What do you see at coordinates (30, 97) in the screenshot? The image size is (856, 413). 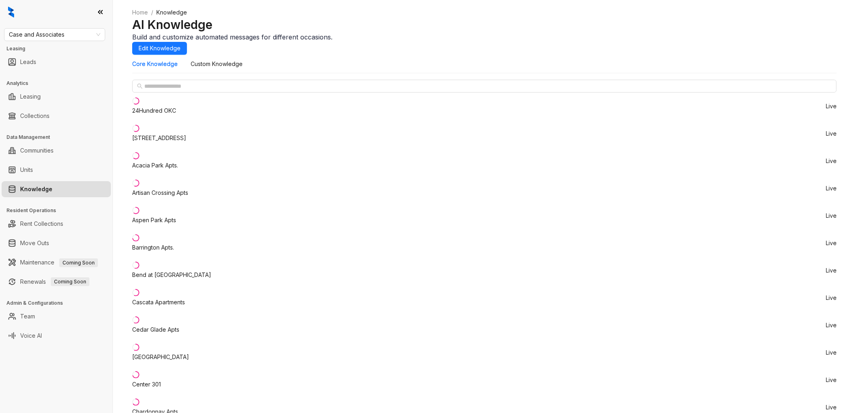 I see `a: Leasing` at bounding box center [30, 97].